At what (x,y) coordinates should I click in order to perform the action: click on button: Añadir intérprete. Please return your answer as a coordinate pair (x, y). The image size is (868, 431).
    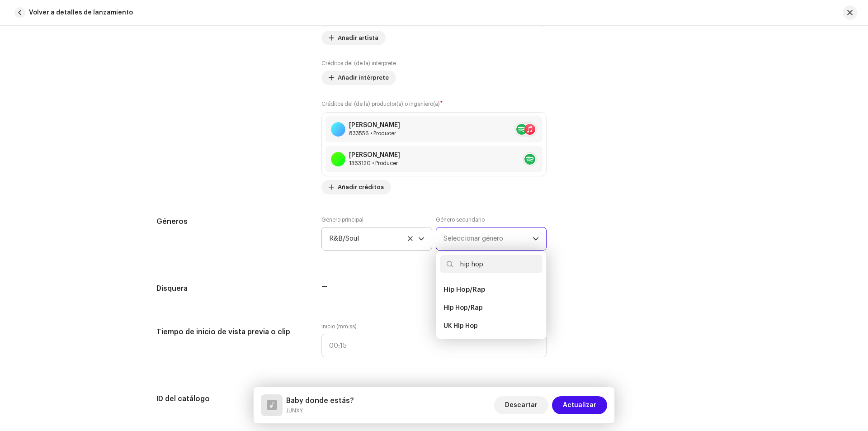
    Looking at the image, I should click on (359, 78).